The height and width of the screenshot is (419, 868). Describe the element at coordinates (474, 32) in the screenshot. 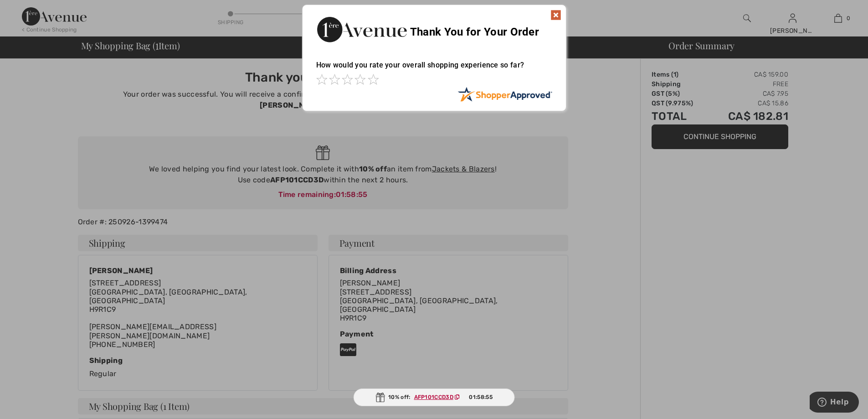

I see `span: Thank You for Your Order` at that location.